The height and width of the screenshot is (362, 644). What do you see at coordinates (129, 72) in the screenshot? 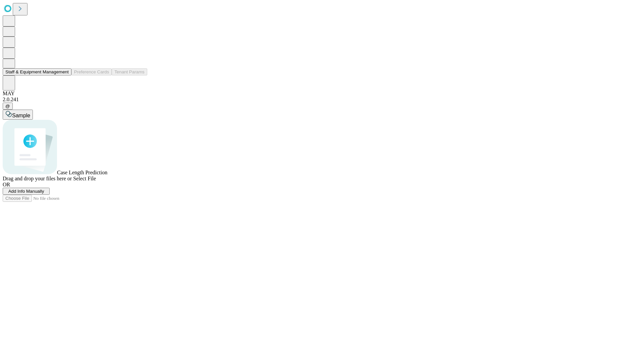
I see `button: Tenant Params` at bounding box center [129, 72].